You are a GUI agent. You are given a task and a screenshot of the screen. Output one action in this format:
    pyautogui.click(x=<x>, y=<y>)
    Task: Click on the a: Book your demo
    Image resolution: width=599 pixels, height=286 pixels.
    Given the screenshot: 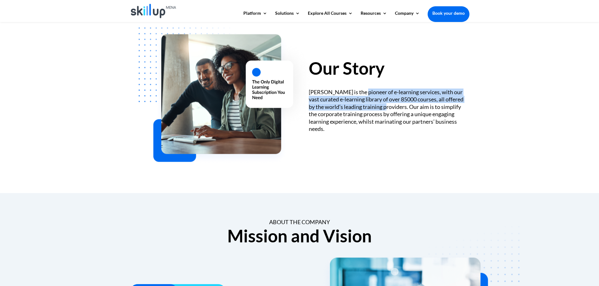 What is the action you would take?
    pyautogui.click(x=448, y=13)
    